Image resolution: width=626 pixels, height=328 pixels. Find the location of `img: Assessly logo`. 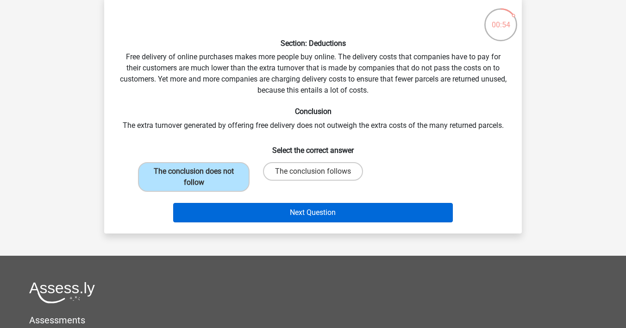

img: Assessly logo is located at coordinates (62, 292).